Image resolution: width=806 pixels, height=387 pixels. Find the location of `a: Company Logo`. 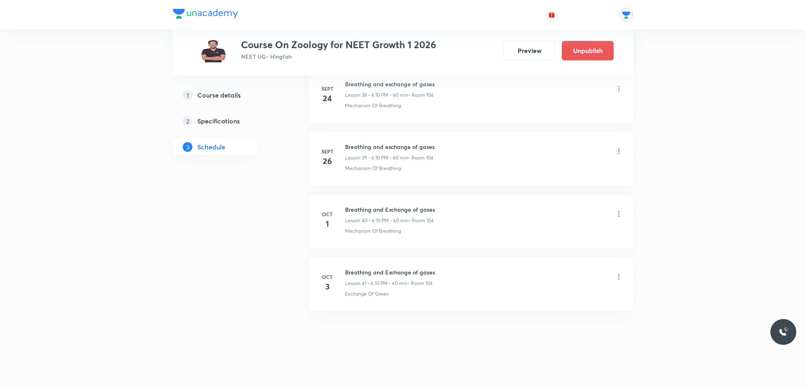

a: Company Logo is located at coordinates (205, 15).